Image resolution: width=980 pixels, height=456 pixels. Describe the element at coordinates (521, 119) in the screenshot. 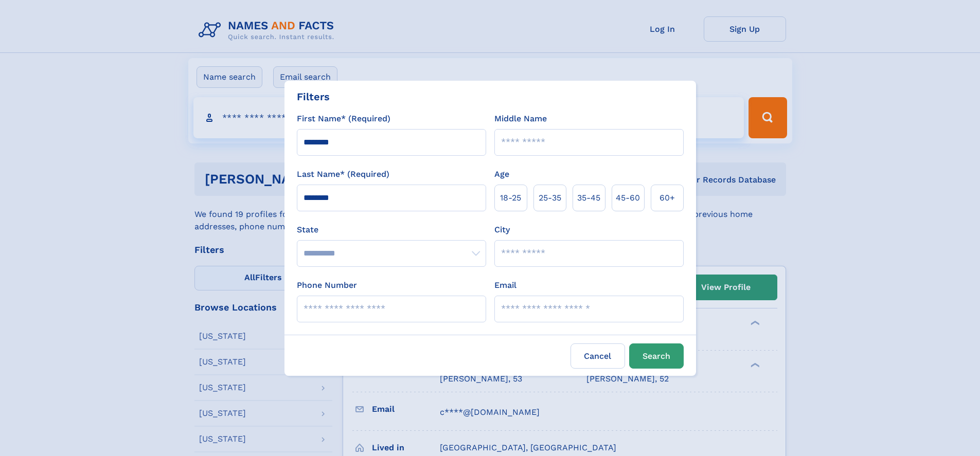

I see `label: Middle Name` at that location.